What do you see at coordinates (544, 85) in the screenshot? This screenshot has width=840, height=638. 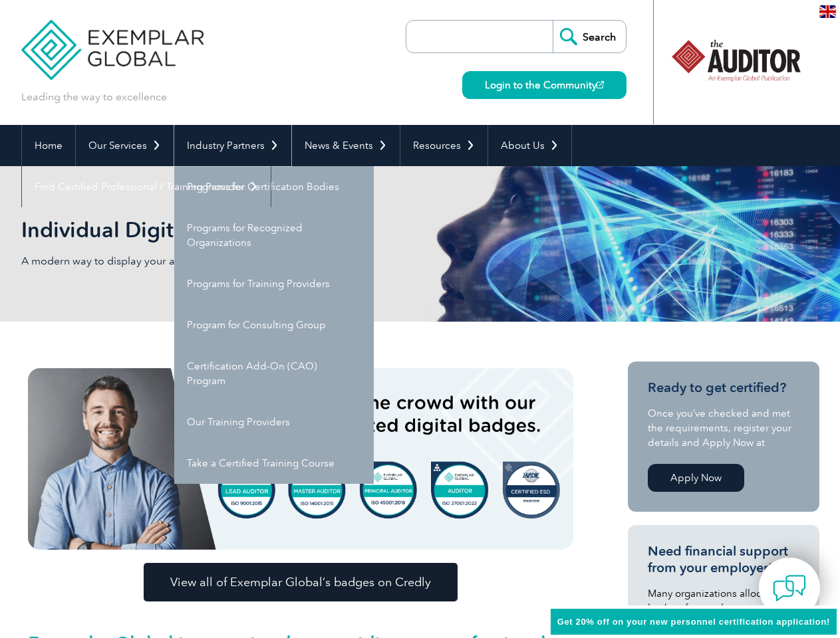 I see `a: Login to the Community` at bounding box center [544, 85].